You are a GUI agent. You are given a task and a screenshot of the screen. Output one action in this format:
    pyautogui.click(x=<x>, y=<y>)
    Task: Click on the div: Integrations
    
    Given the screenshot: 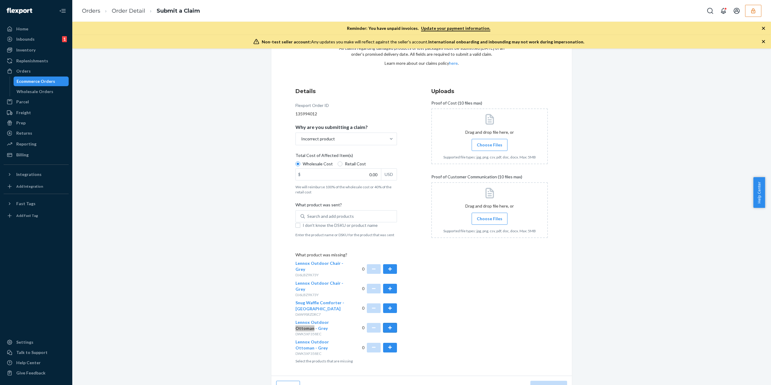 What is the action you would take?
    pyautogui.click(x=29, y=174)
    